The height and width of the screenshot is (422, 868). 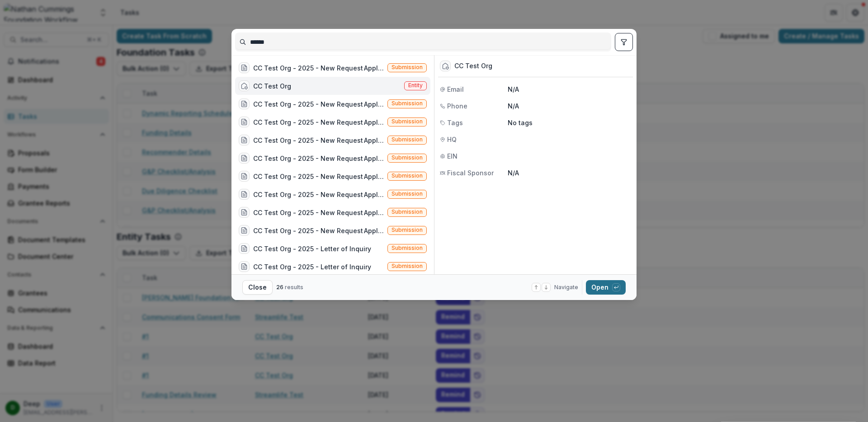 What do you see at coordinates (318, 194) in the screenshot?
I see `div: CC Test Org - 2025 - New Request Application (WILL THIS BE THE CHARITABLE PURPOSE USED FOR GRANT ...` at bounding box center [318, 194].